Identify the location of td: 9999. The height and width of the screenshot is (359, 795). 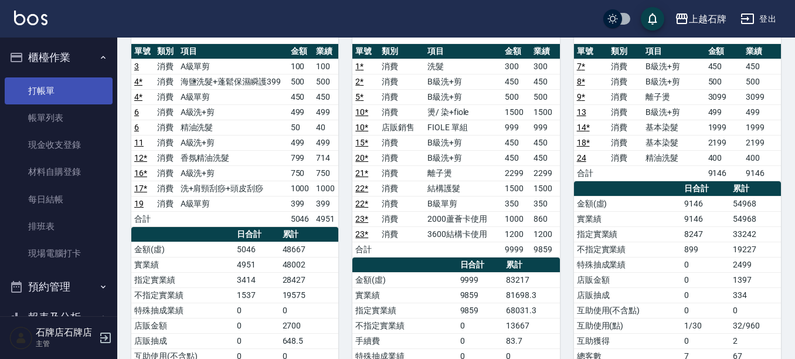
(480, 280).